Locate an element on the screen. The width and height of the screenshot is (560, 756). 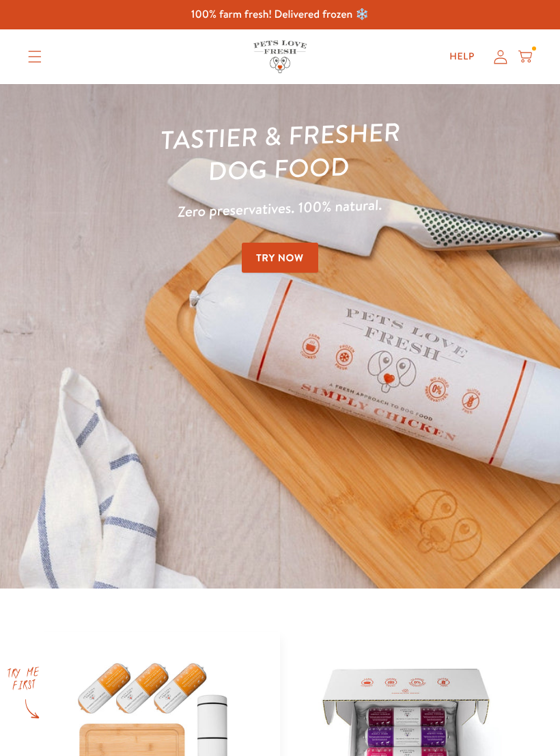
summary: Translation missing: en.sections.header.menu is located at coordinates (35, 57).